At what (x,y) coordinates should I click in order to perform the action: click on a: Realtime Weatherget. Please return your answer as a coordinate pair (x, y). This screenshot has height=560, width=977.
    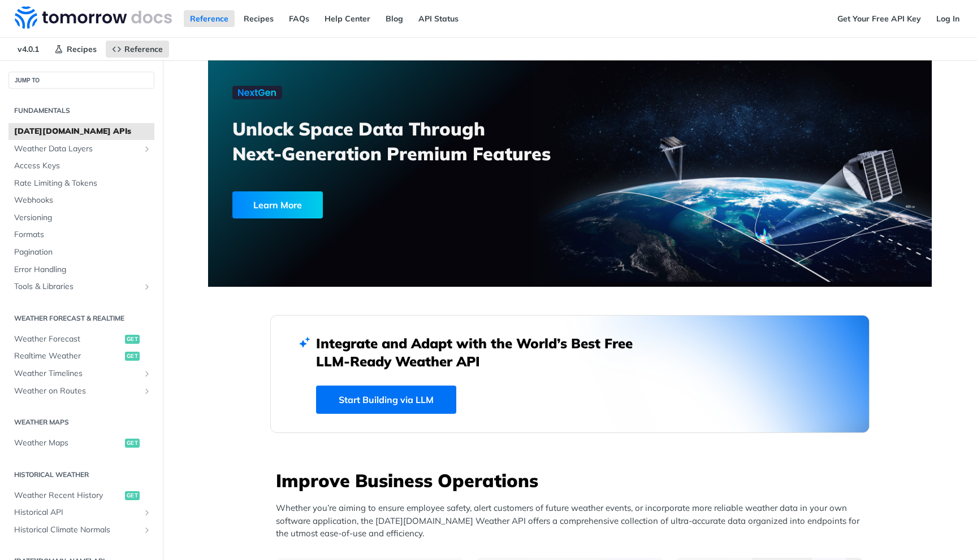
    Looking at the image, I should click on (81, 357).